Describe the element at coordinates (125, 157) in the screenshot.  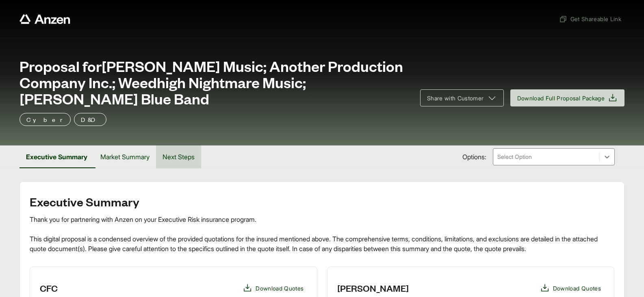
I see `button: Market Summary` at that location.